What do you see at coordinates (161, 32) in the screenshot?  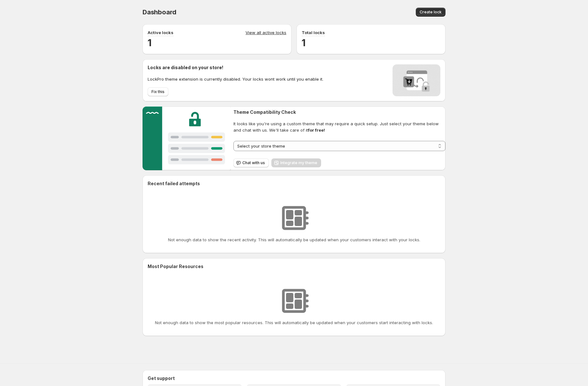 I see `p: Active locks` at bounding box center [161, 32].